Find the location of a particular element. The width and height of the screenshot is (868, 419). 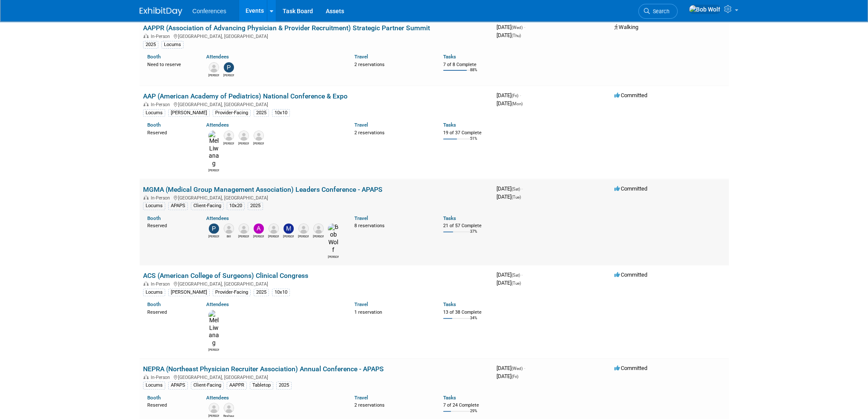

div: Andrea Fisher is located at coordinates (259, 236).